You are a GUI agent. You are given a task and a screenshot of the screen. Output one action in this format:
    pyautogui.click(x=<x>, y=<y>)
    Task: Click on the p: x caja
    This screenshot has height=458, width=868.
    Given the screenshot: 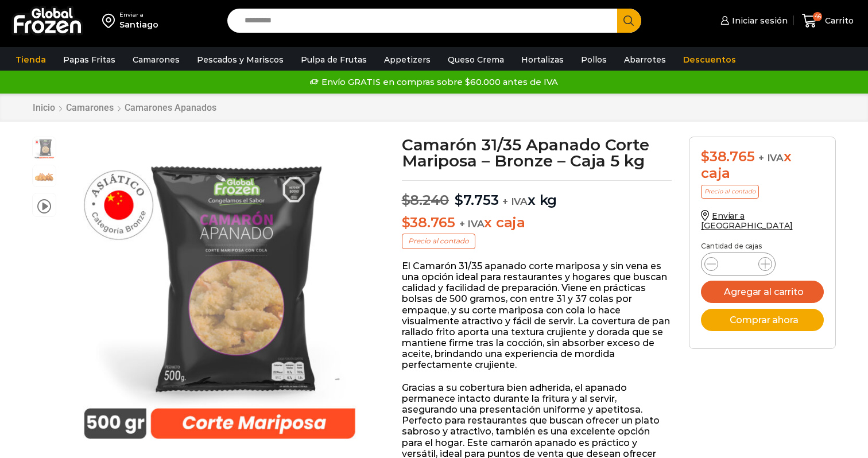 What is the action you would take?
    pyautogui.click(x=537, y=223)
    